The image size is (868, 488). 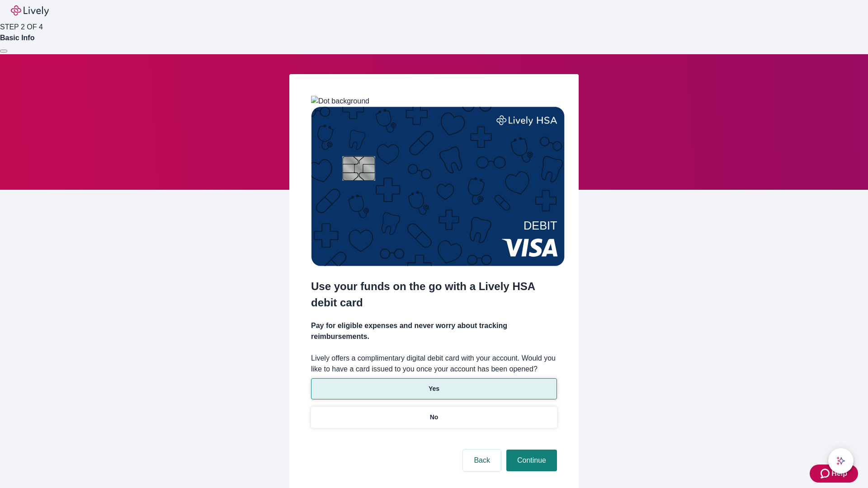 What do you see at coordinates (434, 364) in the screenshot?
I see `label: Lively offers a complimentary digital debit card with your account. Would you like to have a card...` at bounding box center [434, 364].